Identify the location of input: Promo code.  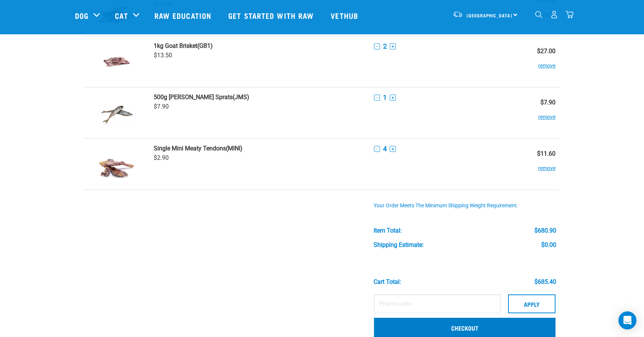
(437, 304).